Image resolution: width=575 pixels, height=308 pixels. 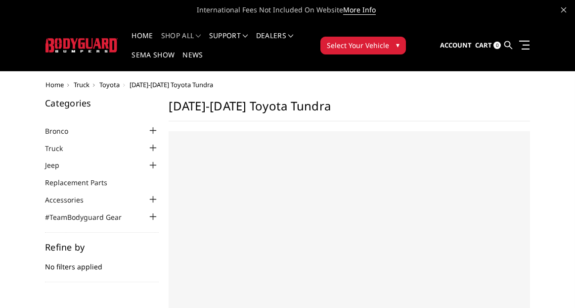 What do you see at coordinates (228, 42) in the screenshot?
I see `a: Support` at bounding box center [228, 42].